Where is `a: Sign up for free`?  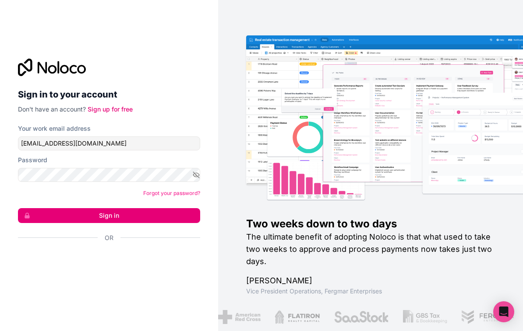
a: Sign up for free is located at coordinates (110, 109).